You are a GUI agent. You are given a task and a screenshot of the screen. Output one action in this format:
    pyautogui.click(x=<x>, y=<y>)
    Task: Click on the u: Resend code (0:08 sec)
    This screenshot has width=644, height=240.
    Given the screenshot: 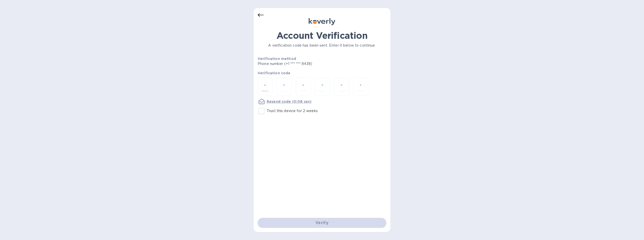 What is the action you would take?
    pyautogui.click(x=289, y=102)
    